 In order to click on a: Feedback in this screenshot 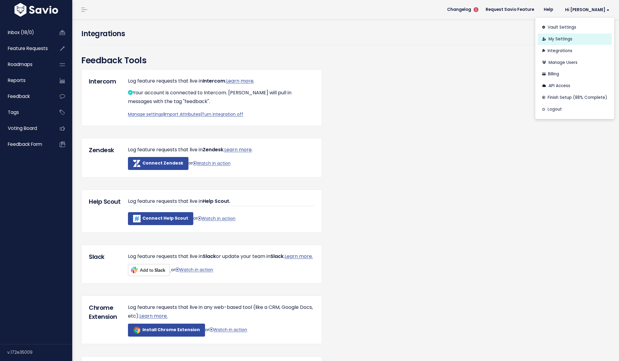, I will do `click(26, 96)`.